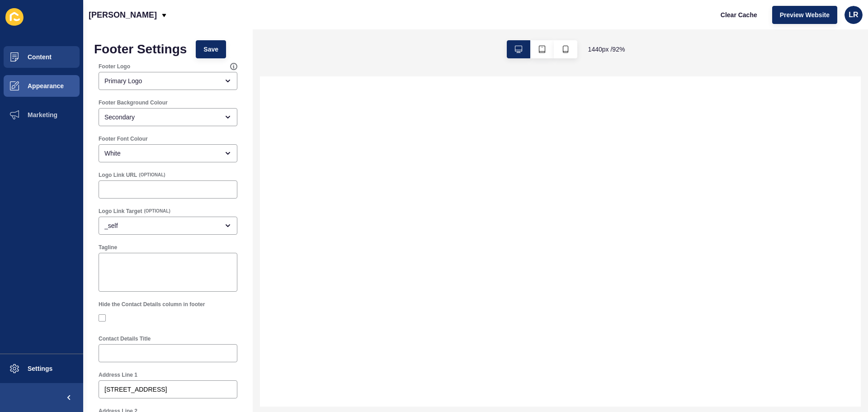 The width and height of the screenshot is (868, 412). What do you see at coordinates (118, 175) in the screenshot?
I see `label: Logo Link URL` at bounding box center [118, 175].